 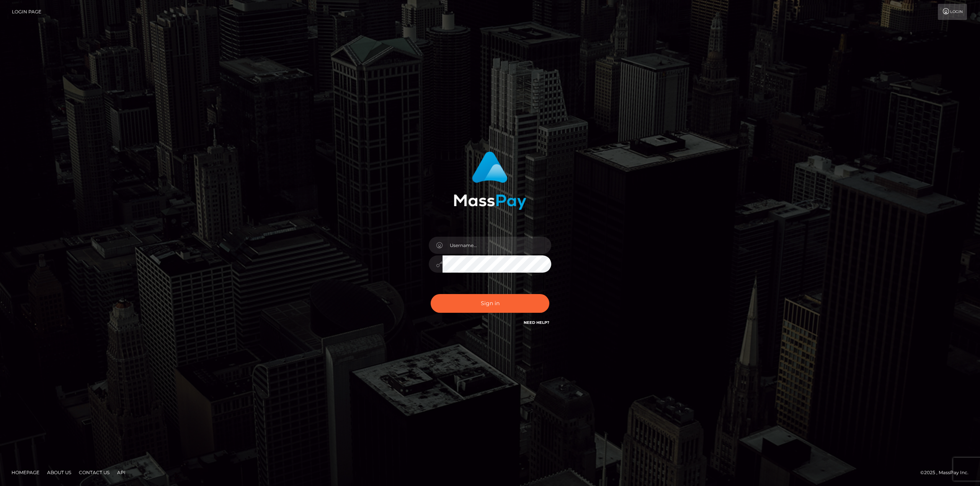 I want to click on a: Homepage, so click(x=25, y=473).